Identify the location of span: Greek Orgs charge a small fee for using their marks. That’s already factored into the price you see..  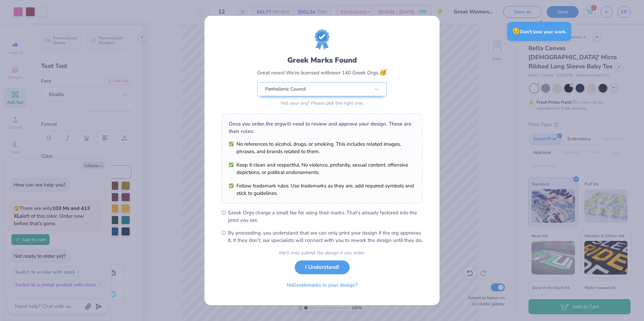
(325, 216).